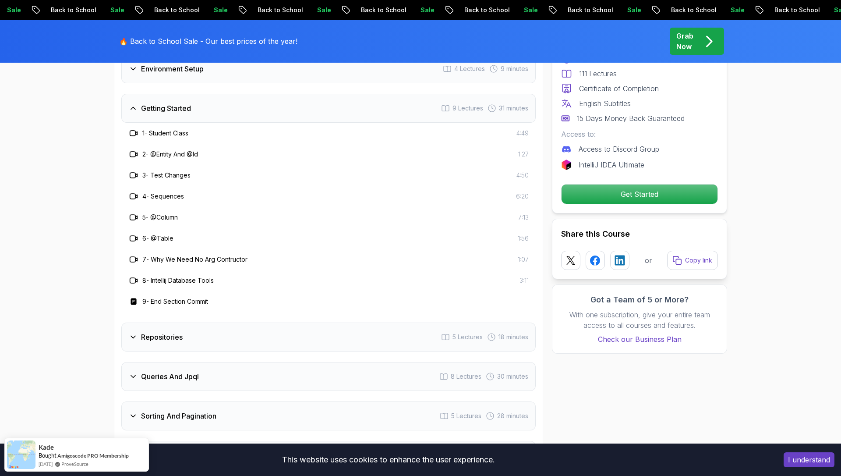 The image size is (841, 476). What do you see at coordinates (179, 416) in the screenshot?
I see `h3: Sorting And Pagination` at bounding box center [179, 416].